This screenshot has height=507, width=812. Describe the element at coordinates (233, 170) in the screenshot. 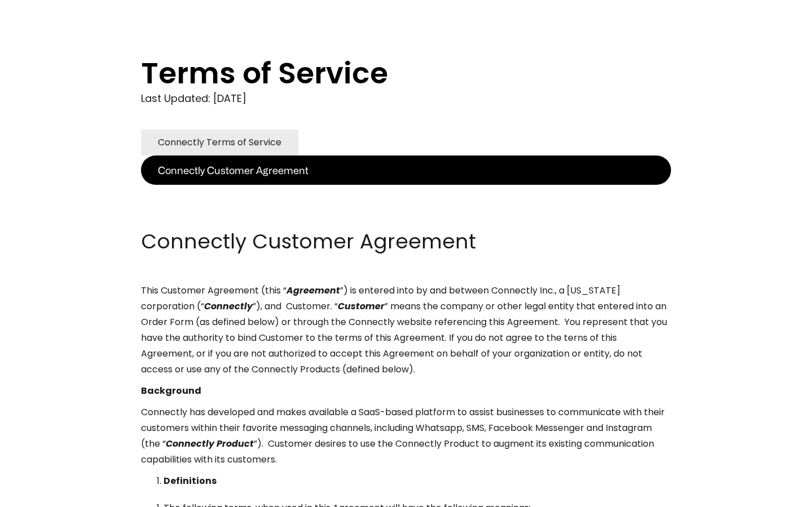

I see `div: Connectly Customer Agreement` at that location.